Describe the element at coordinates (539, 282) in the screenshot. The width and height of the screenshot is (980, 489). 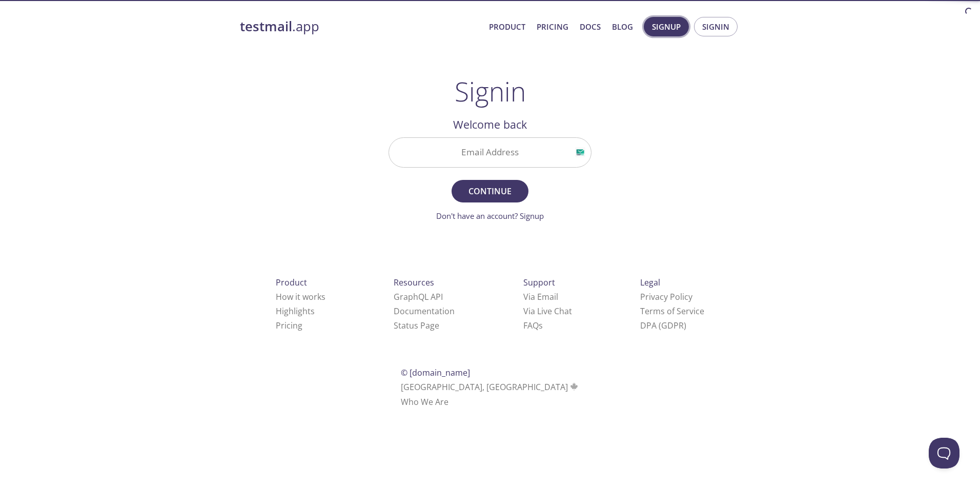
I see `span: Support` at that location.